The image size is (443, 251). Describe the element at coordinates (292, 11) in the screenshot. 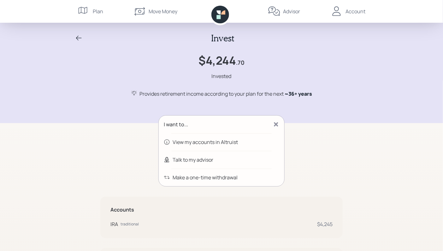

I see `div: Advisor` at that location.